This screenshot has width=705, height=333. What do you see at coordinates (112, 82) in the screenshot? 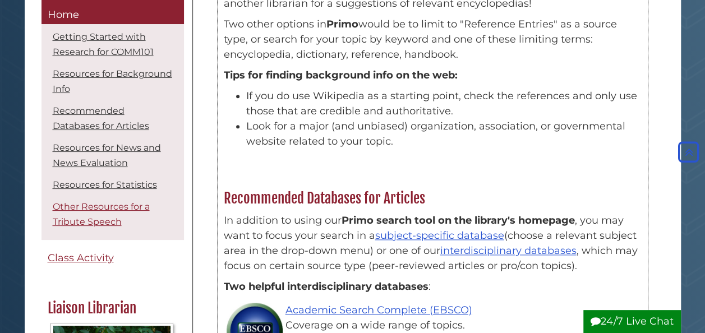
I see `a: Resources for Background Info` at bounding box center [112, 82].